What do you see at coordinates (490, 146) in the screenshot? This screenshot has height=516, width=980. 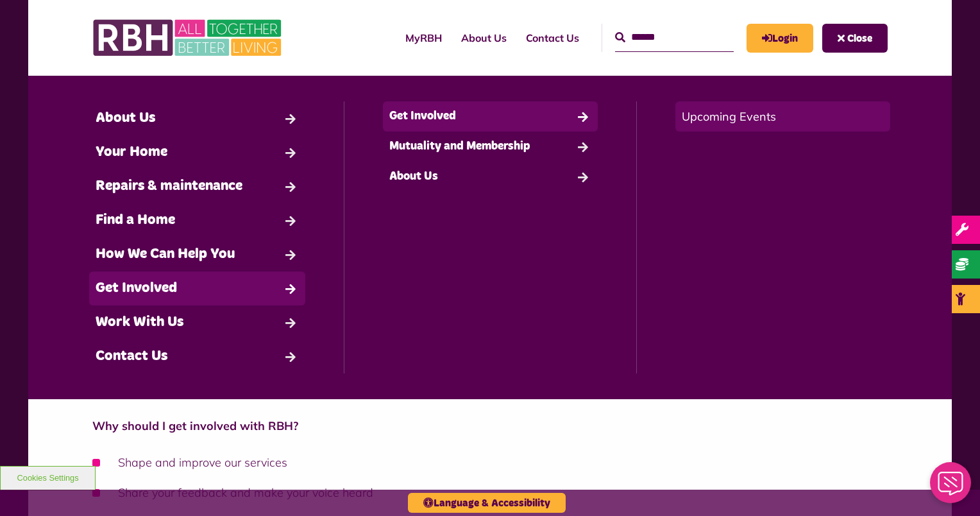 I see `a: Mutuality and Membership` at bounding box center [490, 146].